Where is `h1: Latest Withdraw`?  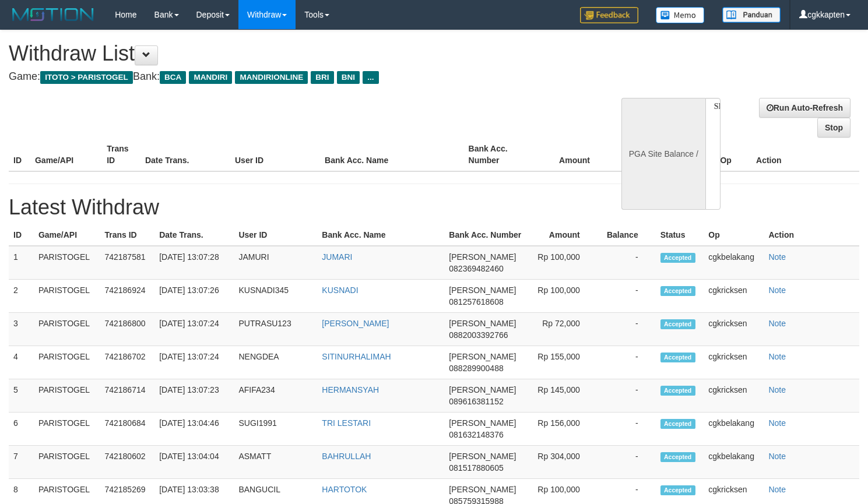 h1: Latest Withdraw is located at coordinates (434, 208).